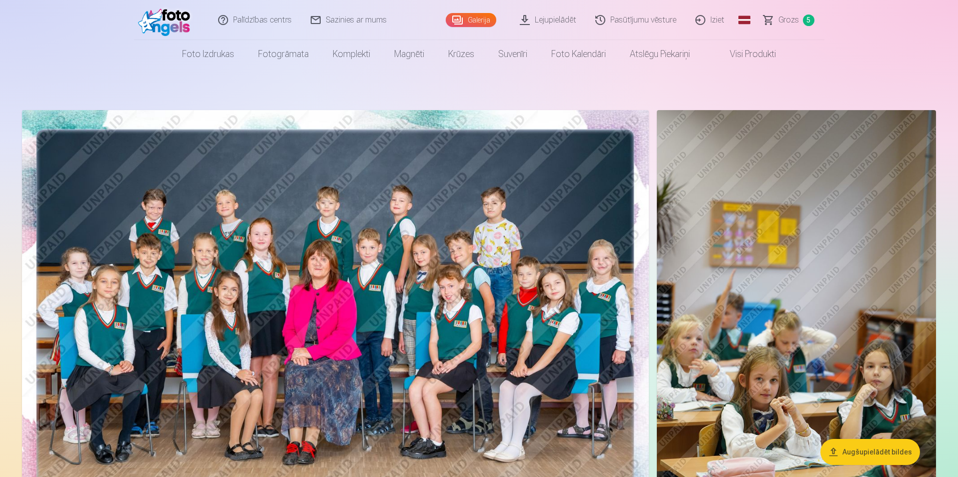 This screenshot has width=958, height=477. Describe the element at coordinates (578, 54) in the screenshot. I see `a: Foto kalendāri` at that location.